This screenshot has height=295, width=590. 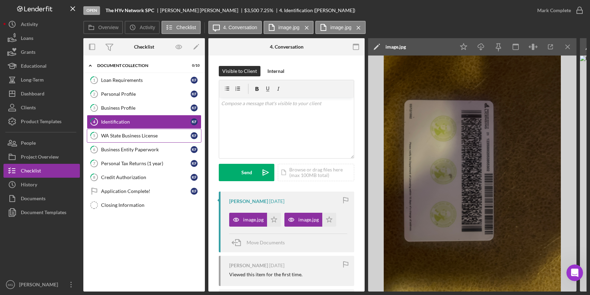 What do you see at coordinates (146, 177) in the screenshot?
I see `div: Credit Authorization` at bounding box center [146, 177].